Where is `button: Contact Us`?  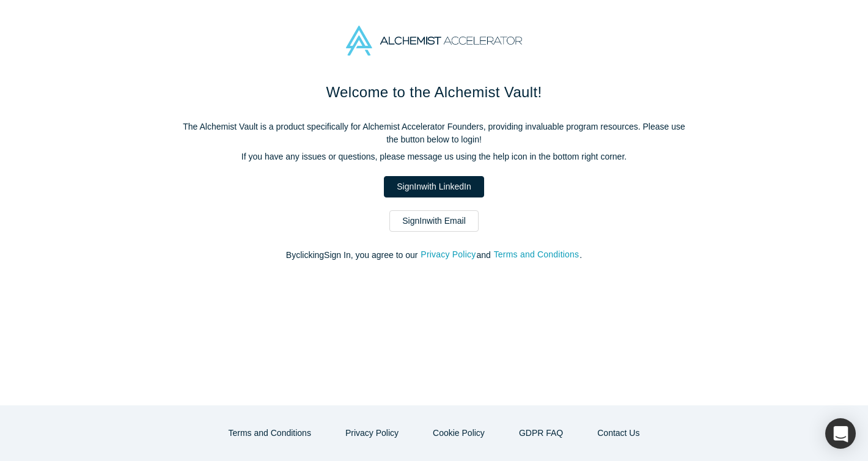 button: Contact Us is located at coordinates (618, 432).